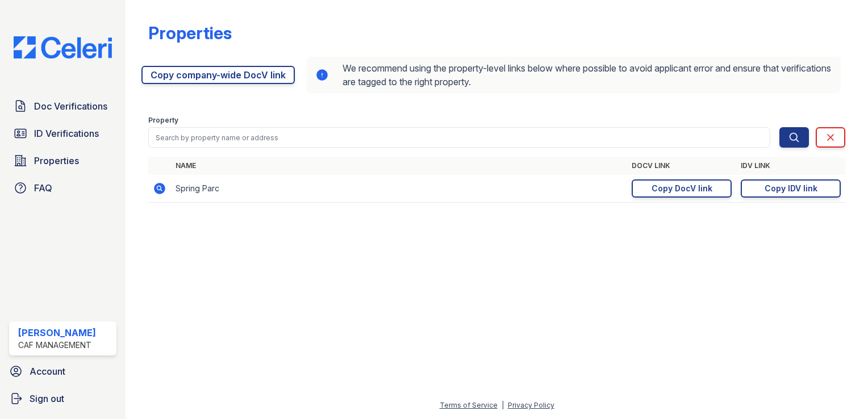 This screenshot has height=419, width=868. What do you see at coordinates (63, 188) in the screenshot?
I see `a: FAQ` at bounding box center [63, 188].